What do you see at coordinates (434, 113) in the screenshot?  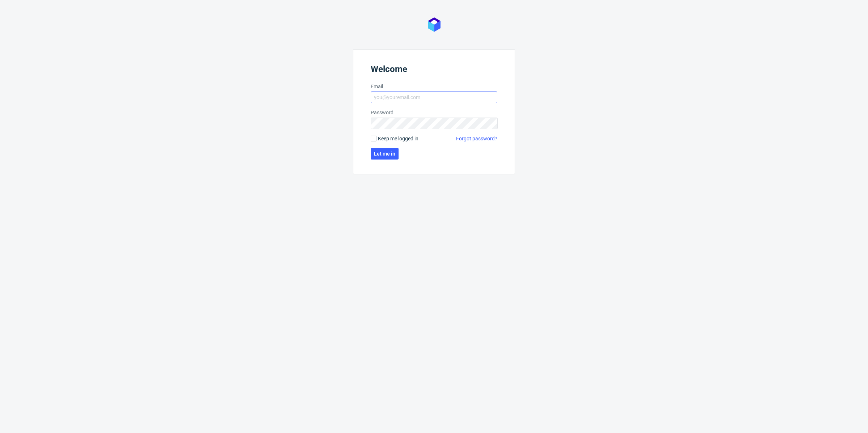 I see `label: Password` at bounding box center [434, 113].